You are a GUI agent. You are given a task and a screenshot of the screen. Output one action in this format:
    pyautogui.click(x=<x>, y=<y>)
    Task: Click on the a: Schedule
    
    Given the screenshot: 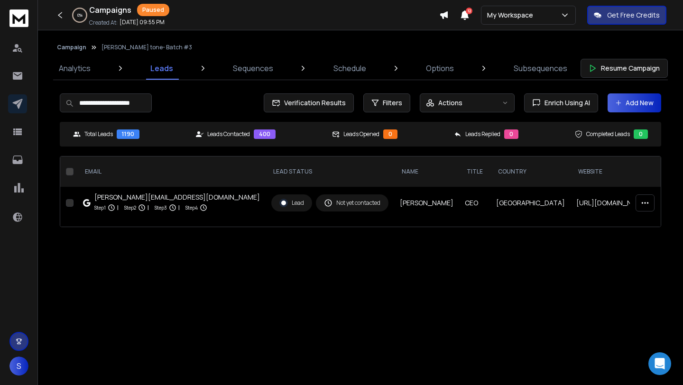 What is the action you would take?
    pyautogui.click(x=349, y=68)
    